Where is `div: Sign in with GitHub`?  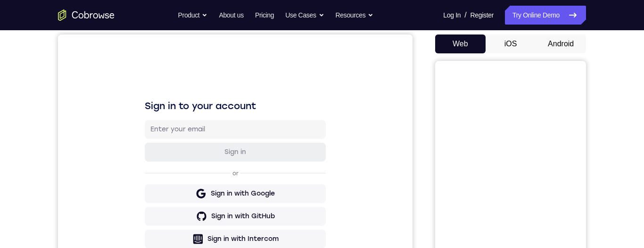
div: Sign in with GitHub is located at coordinates (185, 182).